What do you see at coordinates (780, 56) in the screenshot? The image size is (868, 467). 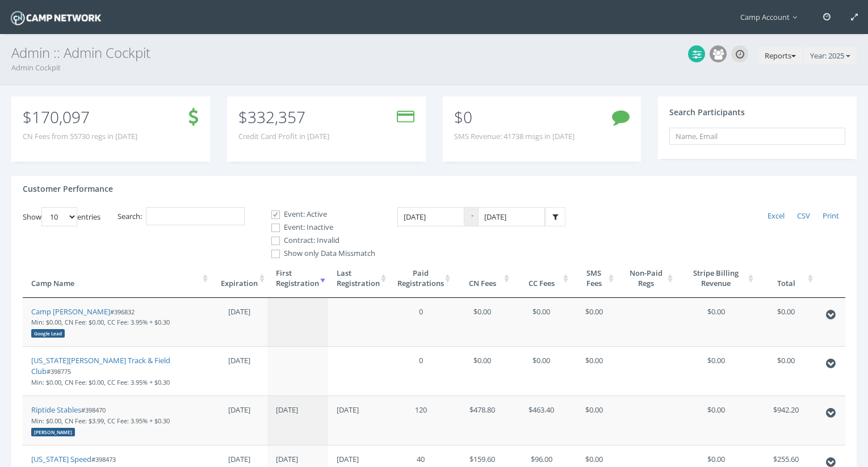 I see `button: Reports` at bounding box center [780, 56].